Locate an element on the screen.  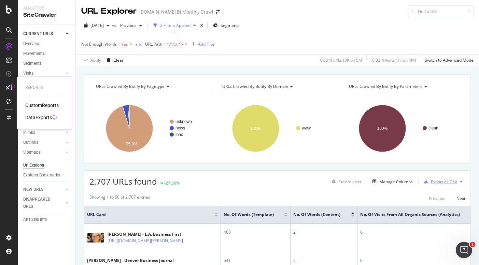
span: URLs Crawled By Botify By pagetype is located at coordinates (130, 86).